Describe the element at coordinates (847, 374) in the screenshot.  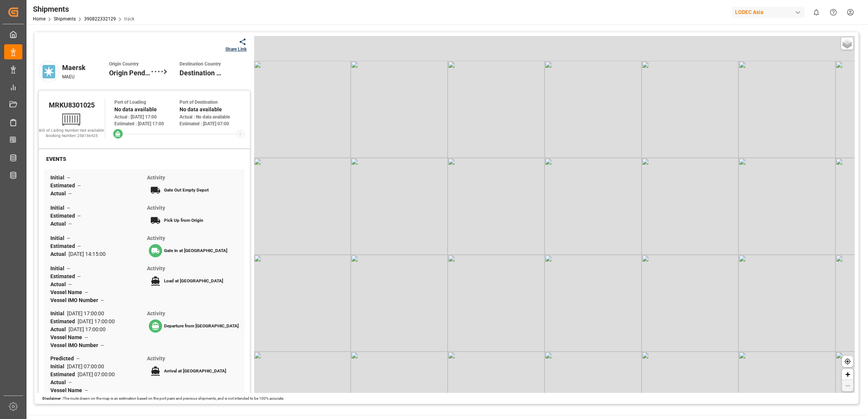
I see `a: Zoom in` at that location.